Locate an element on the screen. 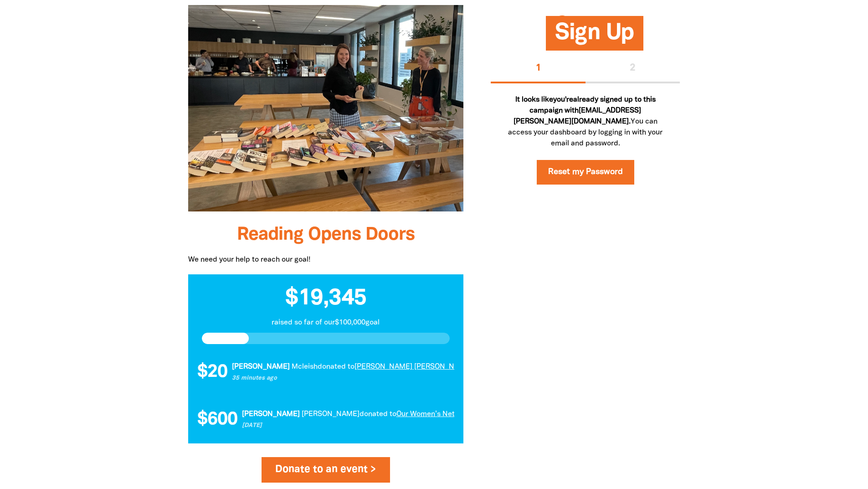 This screenshot has width=868, height=489. a: Reset my Password is located at coordinates (586, 172).